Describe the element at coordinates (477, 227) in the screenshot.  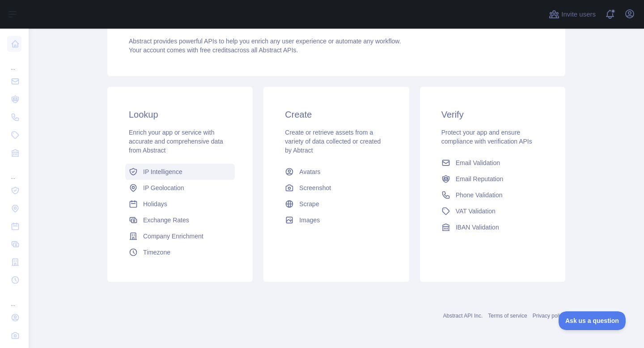
I see `span: IBAN Validation` at that location.